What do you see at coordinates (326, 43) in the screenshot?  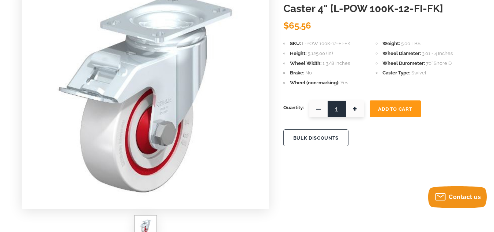 I see `span: L-POW 100K-12-FI-FK` at bounding box center [326, 43].